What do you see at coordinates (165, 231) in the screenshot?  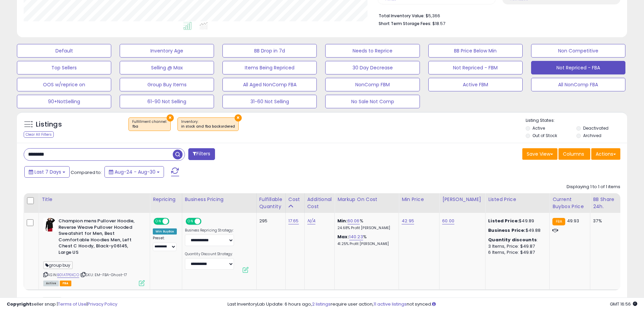 I see `div: Win BuyBox` at bounding box center [165, 231].